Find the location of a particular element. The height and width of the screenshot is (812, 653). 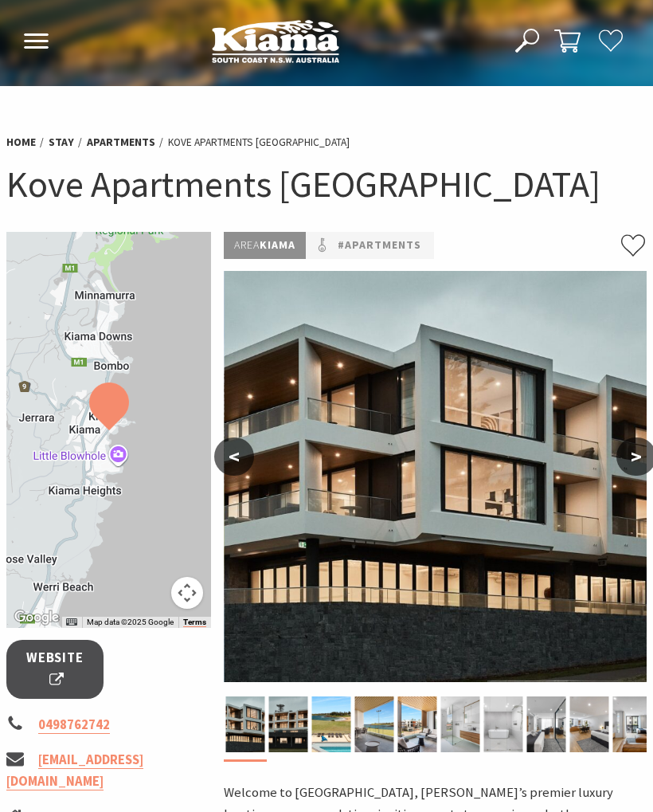

a: Website is located at coordinates (55, 668).